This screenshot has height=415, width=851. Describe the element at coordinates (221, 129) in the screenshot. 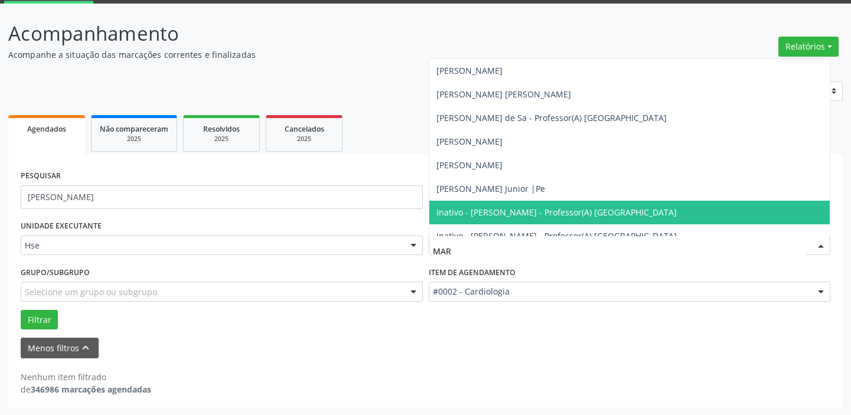

I see `span: Resolvidos` at that location.